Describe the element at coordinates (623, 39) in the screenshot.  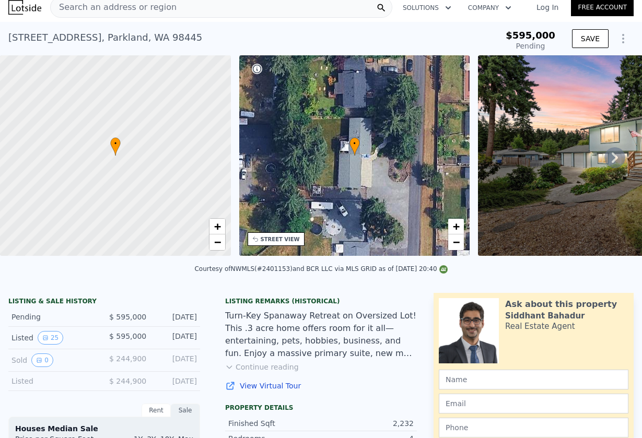
I see `button: Show Options` at that location.